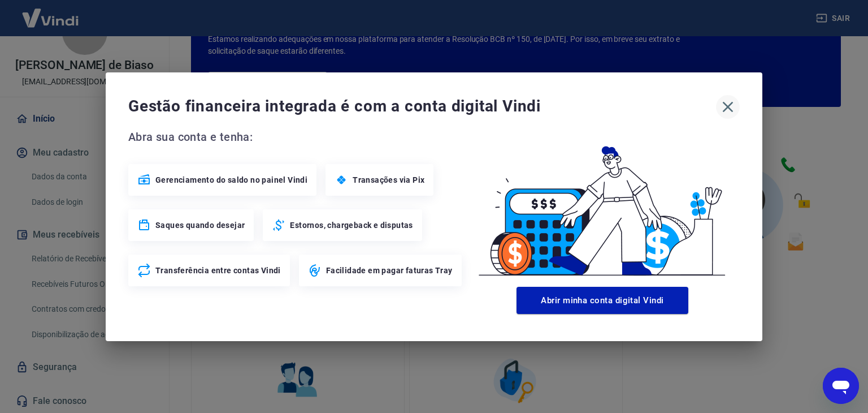  Describe the element at coordinates (388, 180) in the screenshot. I see `span: Transações via Pix` at that location.